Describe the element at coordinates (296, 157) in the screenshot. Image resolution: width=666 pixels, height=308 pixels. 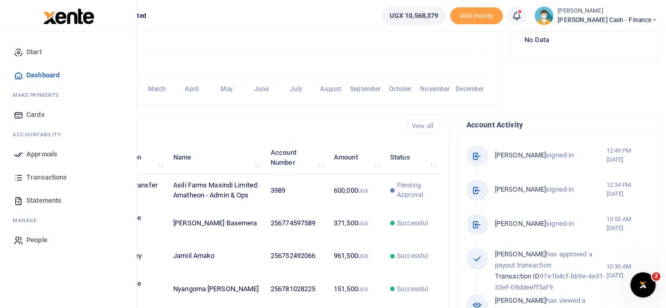
I see `th: Account Number: activate to sort column ascending` at that location.